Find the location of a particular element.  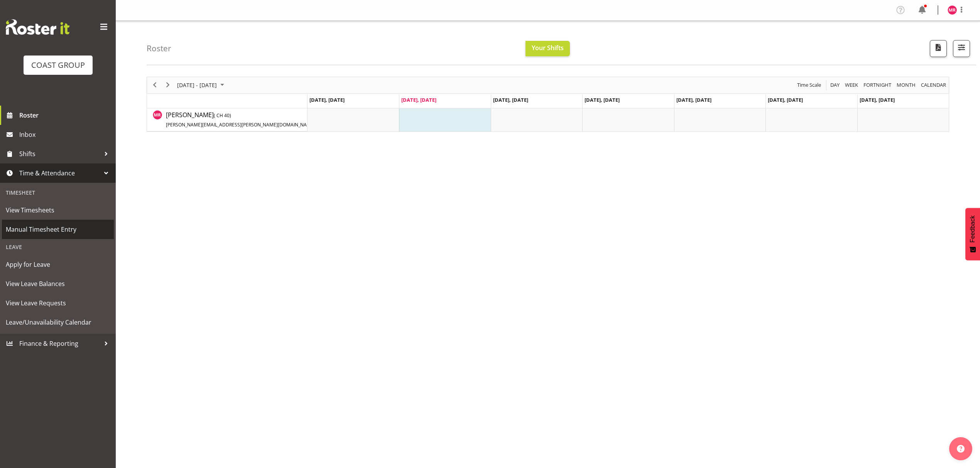

span: Inbox is located at coordinates (66, 135).